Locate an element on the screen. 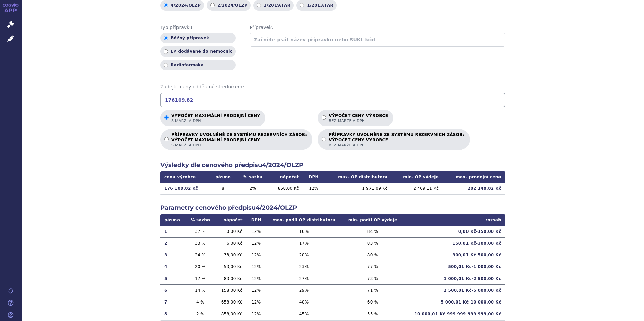  th: min. podíl OP výdeje is located at coordinates (372, 220).